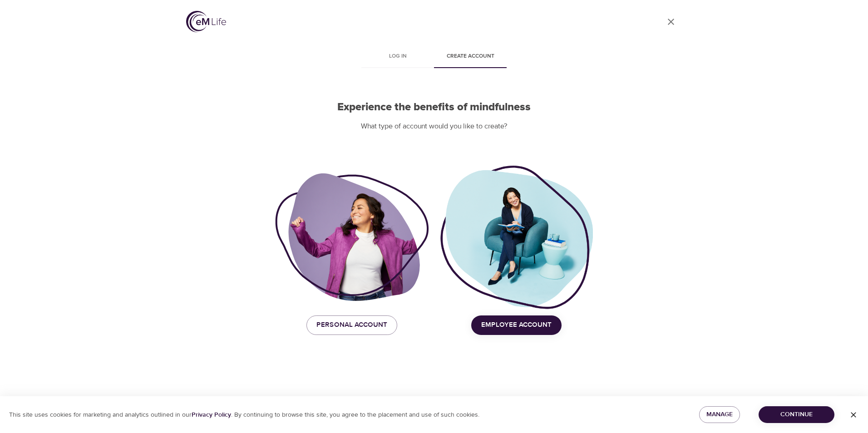 Image resolution: width=868 pixels, height=433 pixels. What do you see at coordinates (352, 325) in the screenshot?
I see `span: Personal Account` at bounding box center [352, 325].